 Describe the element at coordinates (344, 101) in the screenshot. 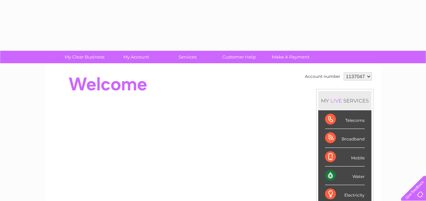

I see `div: MY SERVICES` at that location.